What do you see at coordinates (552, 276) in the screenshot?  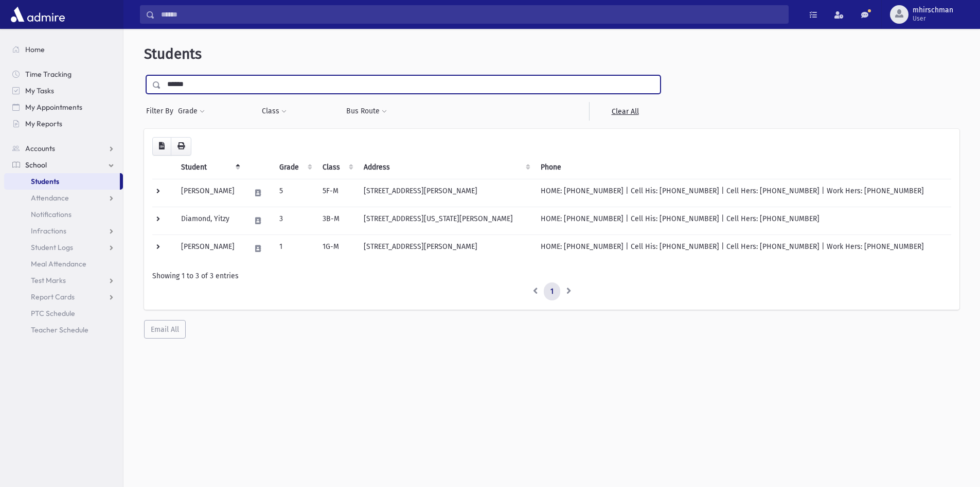 I see `div: Showing 1 to 3 of 3 entries` at bounding box center [552, 276].